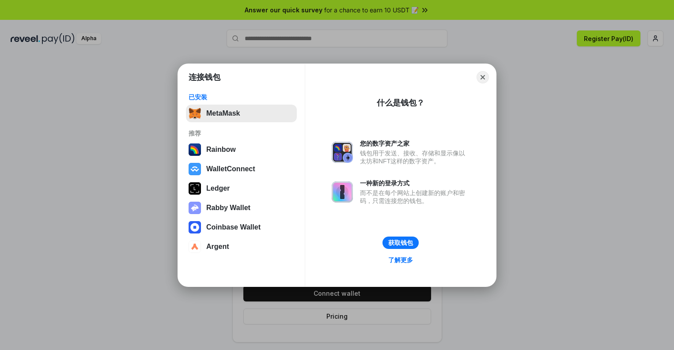 This screenshot has height=350, width=674. I want to click on img: svg+xml,%3Csvg%20width%3D%22120%22%20height%3D%22120%22%20viewBox%3D%220%200%20120%20120%22%20fil..., so click(195, 150).